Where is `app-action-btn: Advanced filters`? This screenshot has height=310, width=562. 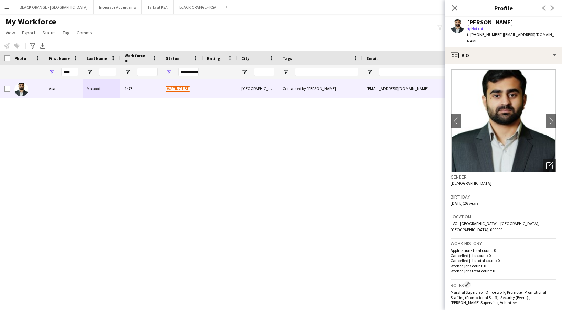
app-action-btn: Advanced filters is located at coordinates (33, 46).